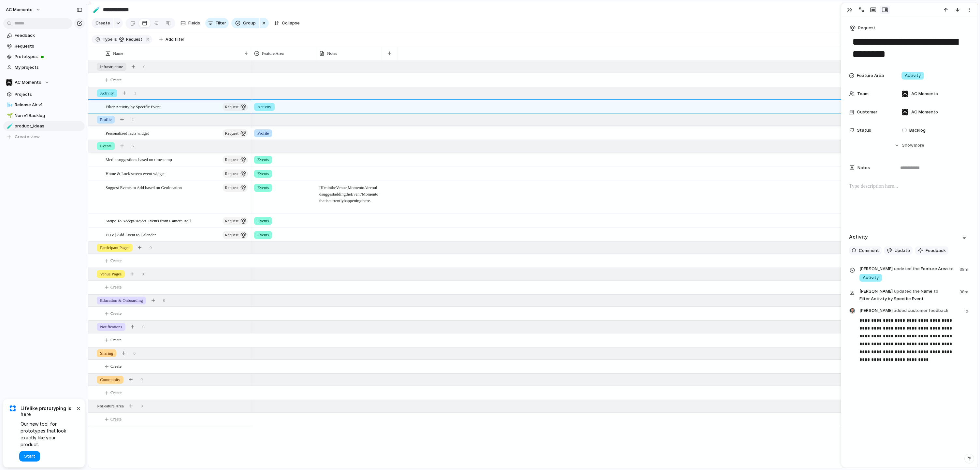 Image resolution: width=980 pixels, height=470 pixels. I want to click on button: Create view, so click(44, 137).